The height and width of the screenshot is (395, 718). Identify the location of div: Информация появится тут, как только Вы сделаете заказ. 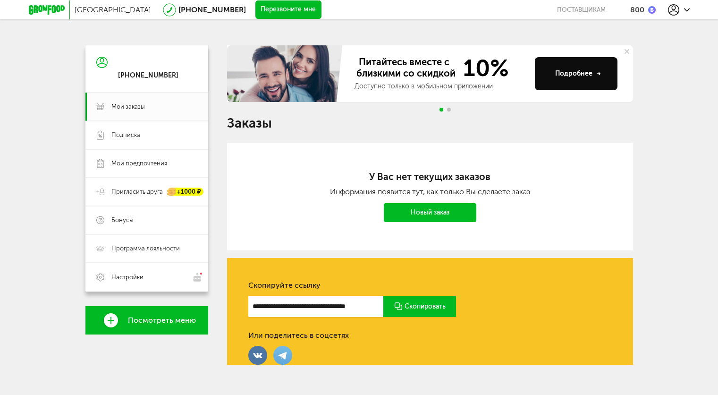
(430, 191).